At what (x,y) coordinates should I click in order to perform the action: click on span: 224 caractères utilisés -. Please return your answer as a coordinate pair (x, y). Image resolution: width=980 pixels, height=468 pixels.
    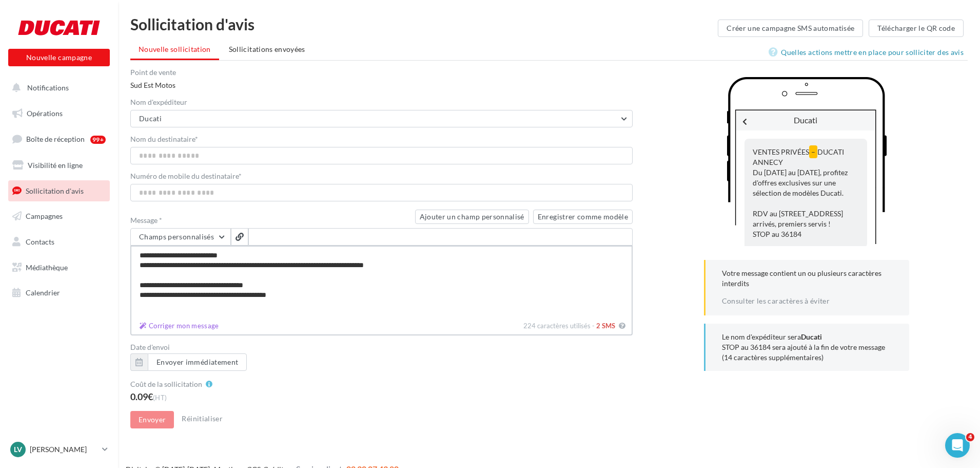
    Looking at the image, I should click on (559, 326).